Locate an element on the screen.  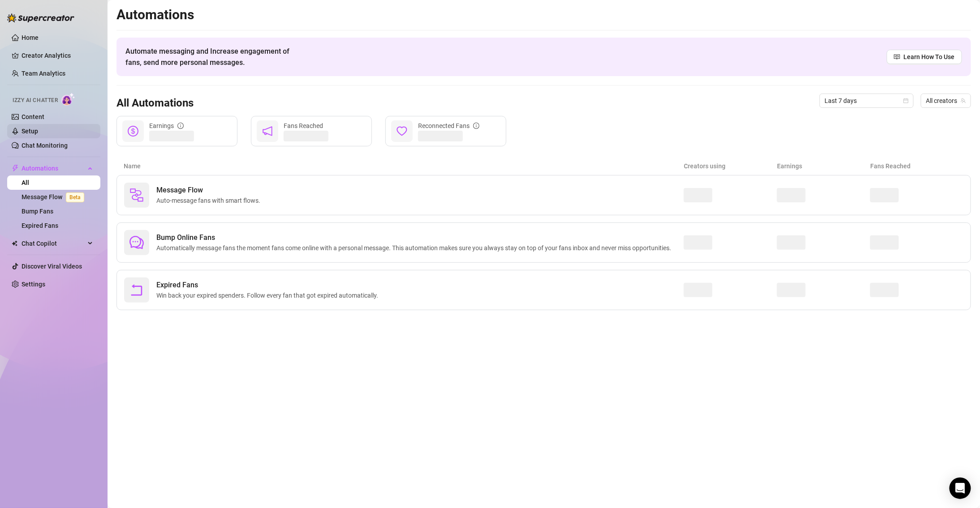
span: Automate messaging and Increase engagement of fans, send more personal messages. is located at coordinates (211, 57).